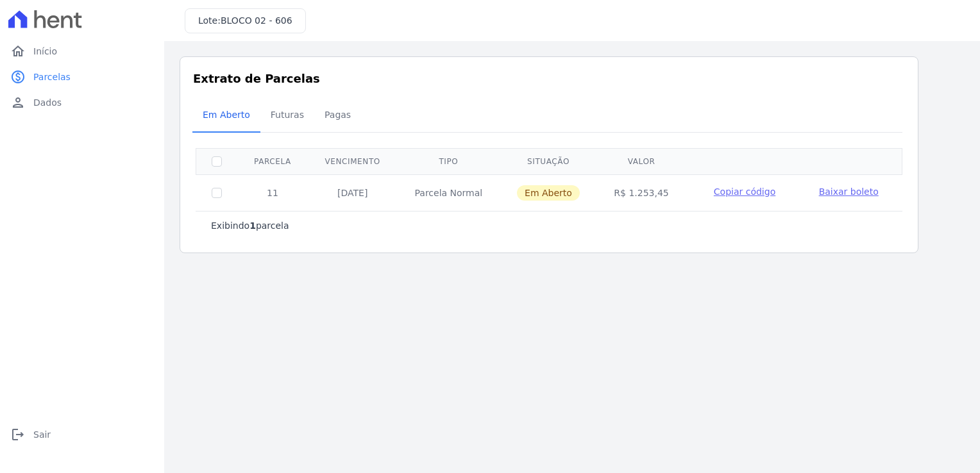 The height and width of the screenshot is (473, 980). What do you see at coordinates (18, 51) in the screenshot?
I see `i: home` at bounding box center [18, 51].